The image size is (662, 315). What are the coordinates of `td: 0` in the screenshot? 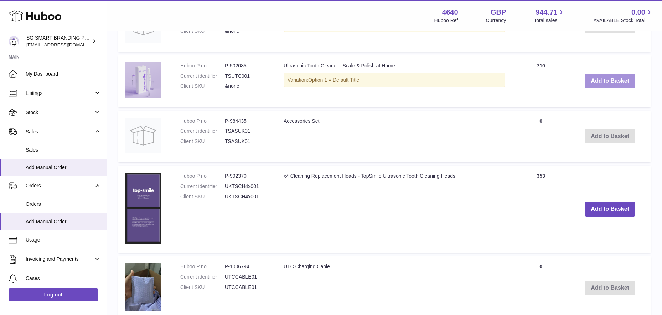 It's located at (541, 136).